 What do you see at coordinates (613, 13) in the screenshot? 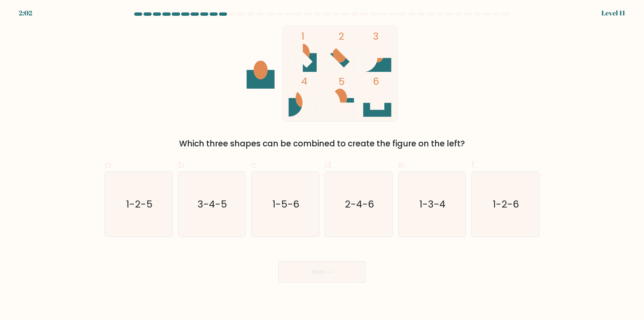
I see `div: Level 11` at bounding box center [613, 13].